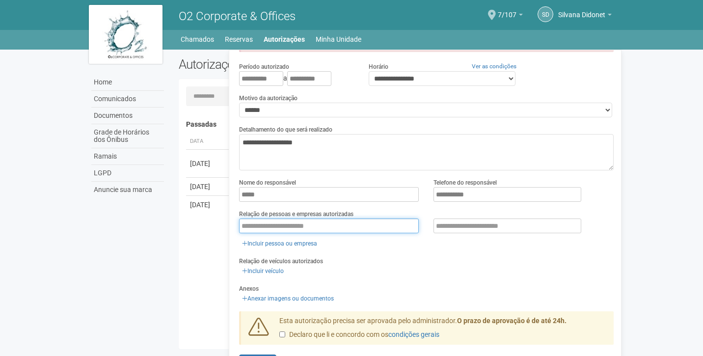 The image size is (703, 356). What do you see at coordinates (128, 136) in the screenshot?
I see `a: Grade de Horários dos Ônibus` at bounding box center [128, 136].